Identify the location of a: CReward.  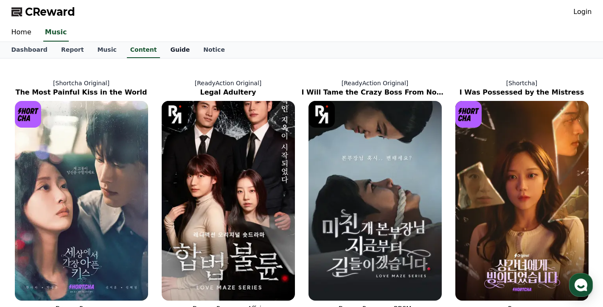
(43, 12).